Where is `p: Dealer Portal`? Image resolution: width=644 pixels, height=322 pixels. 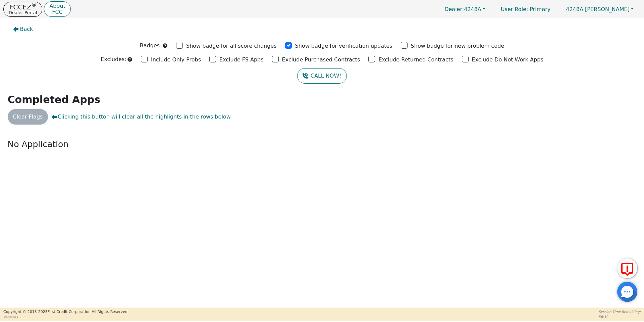 p: Dealer Portal is located at coordinates (23, 12).